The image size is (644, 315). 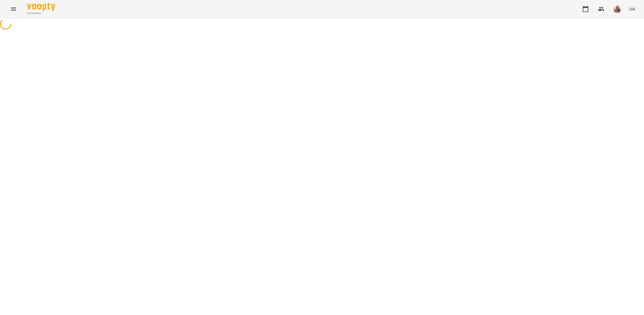 What do you see at coordinates (617, 9) in the screenshot?
I see `img: 069e1e257d5519c3c657f006daa336a6.png` at bounding box center [617, 9].